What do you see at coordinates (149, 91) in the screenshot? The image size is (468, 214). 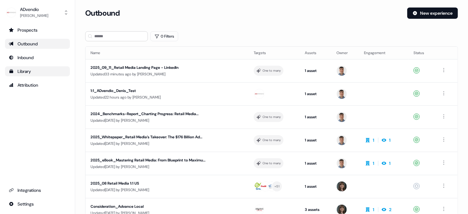 I see `div: 1:1_ADvendio_Denis_Test` at bounding box center [149, 91].